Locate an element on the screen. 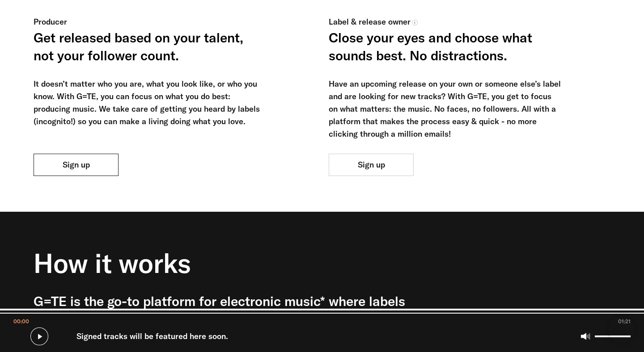 The width and height of the screenshot is (644, 352). div: G=TE is the go-to platform for electronic music* where labels connect with producers in an unprec... is located at coordinates (224, 320).